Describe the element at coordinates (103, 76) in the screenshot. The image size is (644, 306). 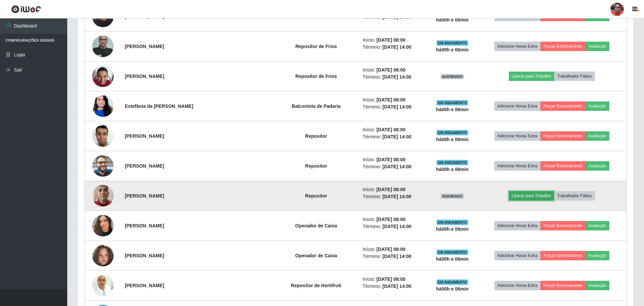
I see `img: 1650455423616.jpeg` at that location.